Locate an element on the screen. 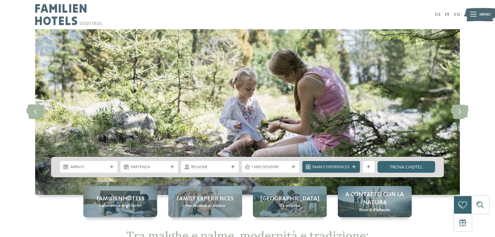 The image size is (495, 237). a: DE is located at coordinates (437, 15).